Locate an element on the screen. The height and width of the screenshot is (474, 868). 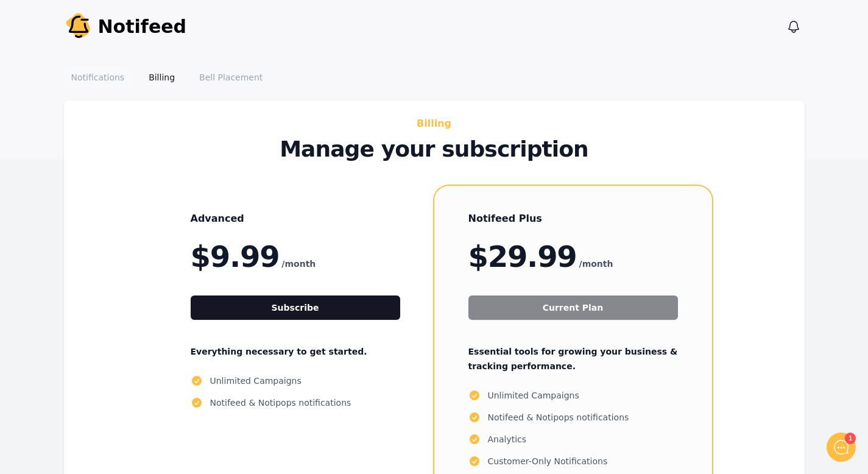
img: Your Company is located at coordinates (78, 27).